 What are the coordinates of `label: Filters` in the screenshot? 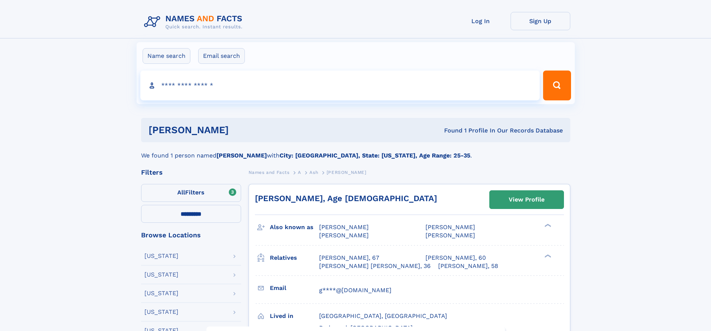 It's located at (191, 193).